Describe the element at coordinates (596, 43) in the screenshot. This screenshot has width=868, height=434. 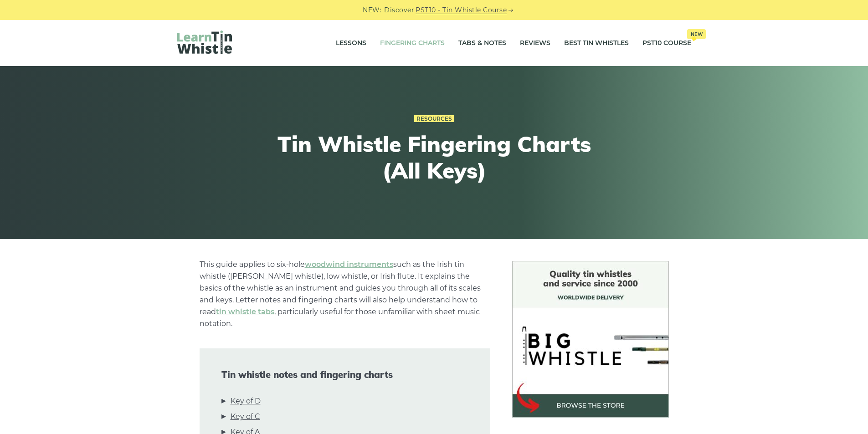
I see `a: Best Tin Whistles` at that location.